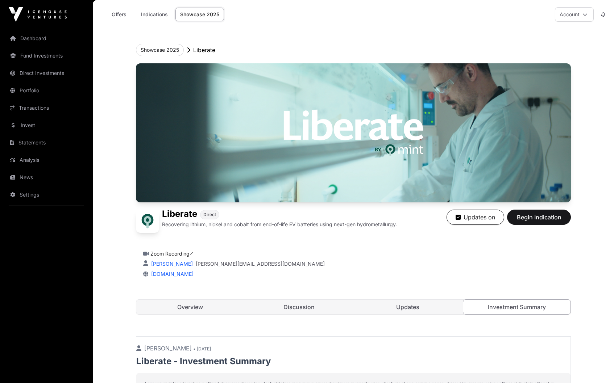  Describe the element at coordinates (574, 14) in the screenshot. I see `button: Account` at that location.